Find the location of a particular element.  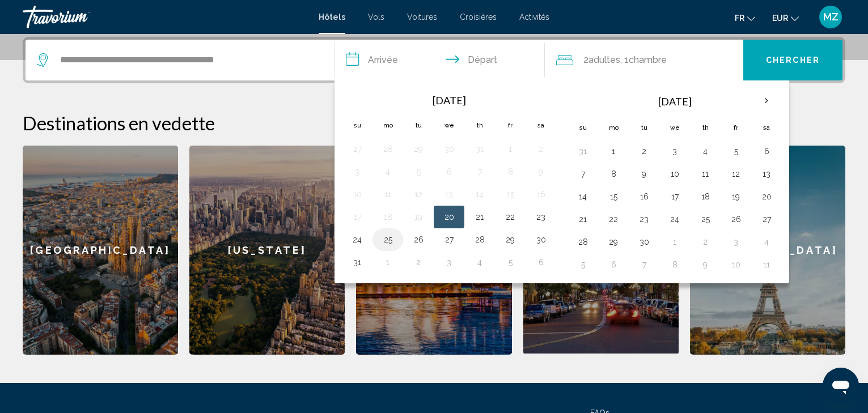

a: Croisières is located at coordinates (478, 17).